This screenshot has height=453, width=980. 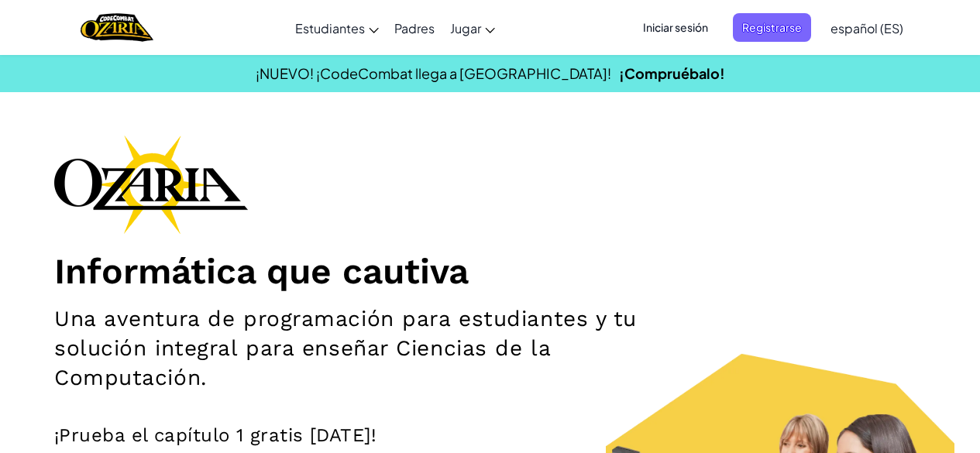 What do you see at coordinates (672, 72) in the screenshot?
I see `a: ¡Compruébalo!` at bounding box center [672, 72].